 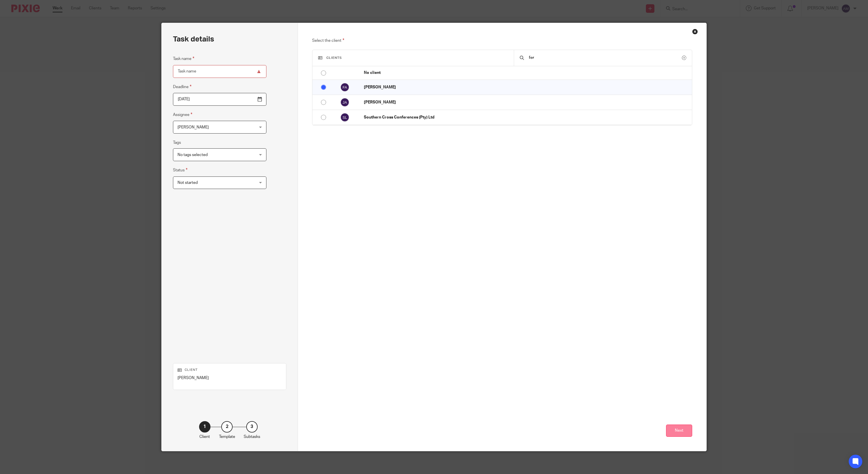 What do you see at coordinates (193, 155) in the screenshot?
I see `span: No tags selected` at bounding box center [193, 155].